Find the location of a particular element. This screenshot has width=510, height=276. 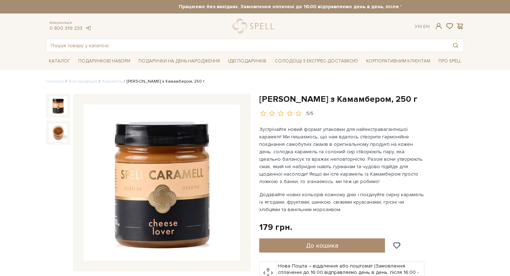

input: Пошук товару у каталозі is located at coordinates (247, 45).